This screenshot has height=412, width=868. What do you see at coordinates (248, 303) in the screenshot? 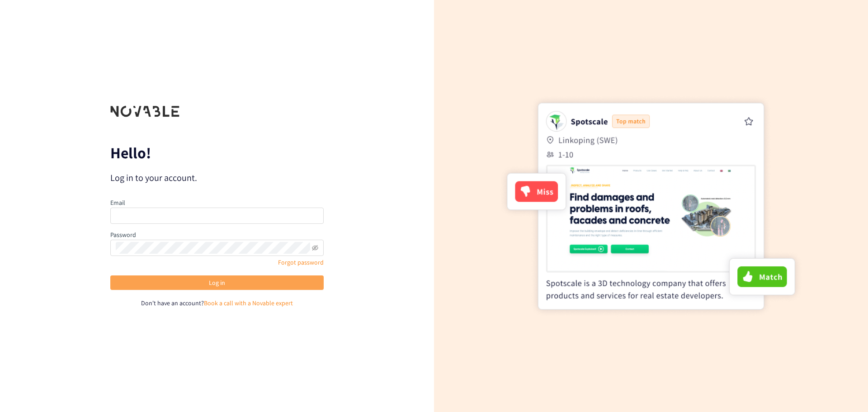
I see `a: Book a call with a Novable expert` at bounding box center [248, 303].